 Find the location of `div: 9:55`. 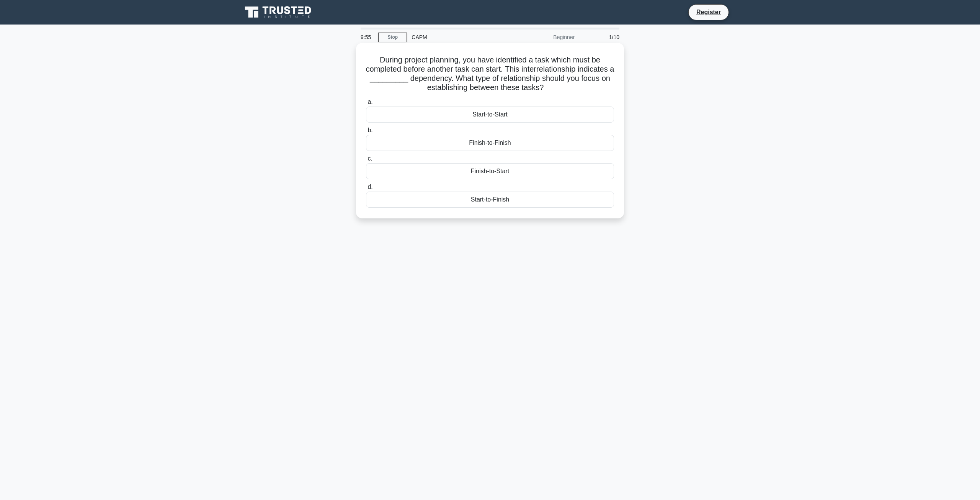

div: 9:55 is located at coordinates (367, 37).